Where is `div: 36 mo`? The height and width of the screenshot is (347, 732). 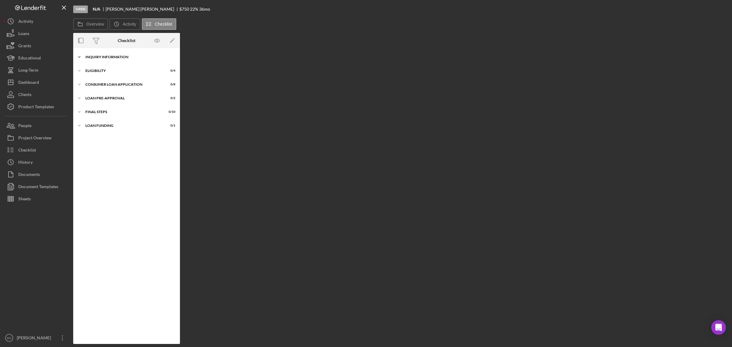 div: 36 mo is located at coordinates (205, 9).